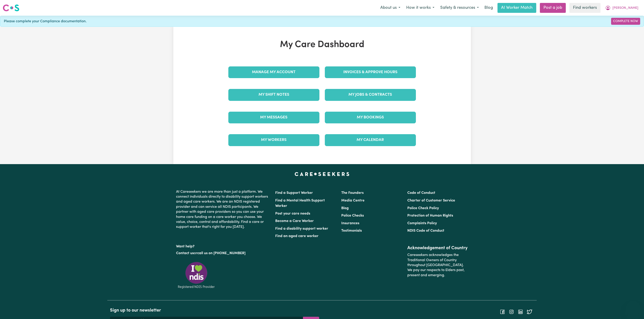 The width and height of the screenshot is (644, 319). I want to click on a: Insurances, so click(350, 223).